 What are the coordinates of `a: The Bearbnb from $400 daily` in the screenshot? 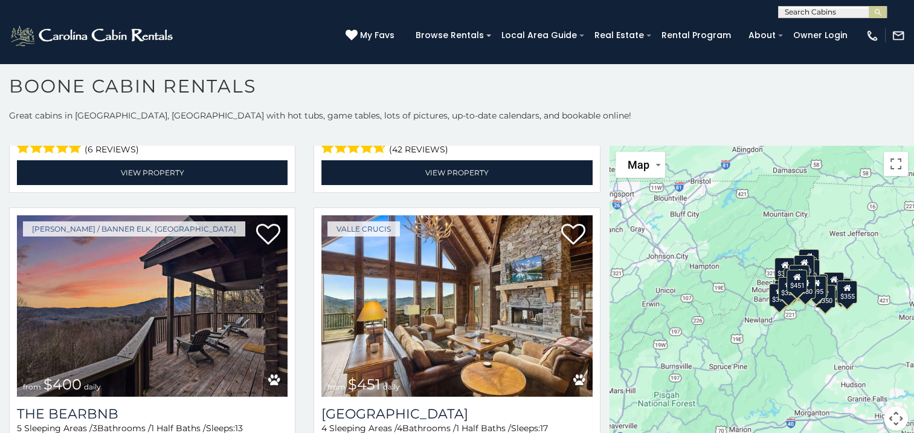 It's located at (152, 306).